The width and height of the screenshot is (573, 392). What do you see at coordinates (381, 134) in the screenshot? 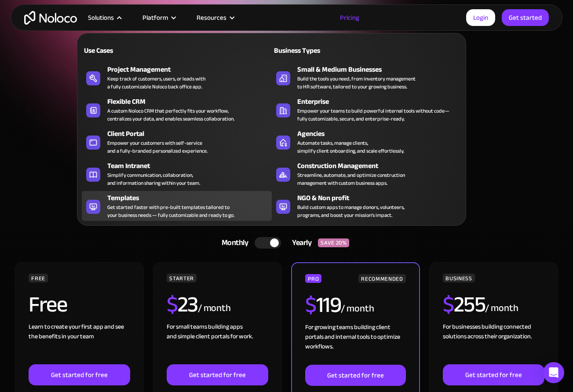
I see `div: Agencies` at bounding box center [381, 134].